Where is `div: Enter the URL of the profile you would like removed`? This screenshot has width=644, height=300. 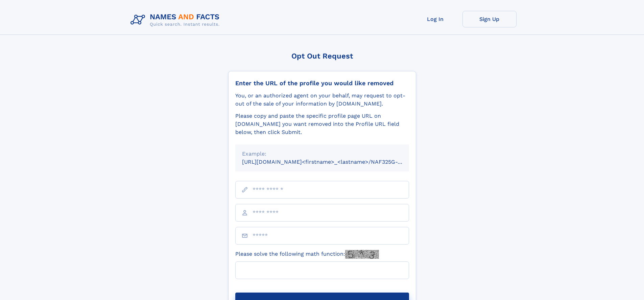 div: Enter the URL of the profile you would like removed is located at coordinates (322, 83).